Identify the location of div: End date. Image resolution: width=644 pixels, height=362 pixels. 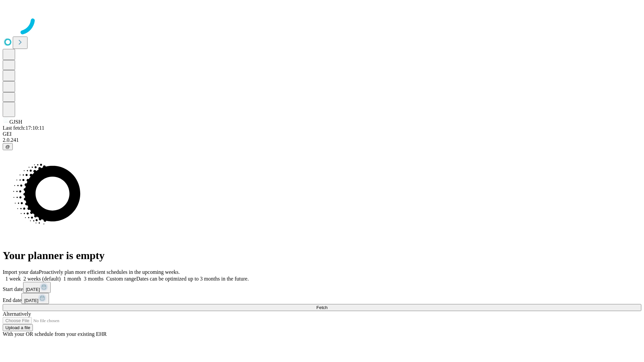
(322, 298).